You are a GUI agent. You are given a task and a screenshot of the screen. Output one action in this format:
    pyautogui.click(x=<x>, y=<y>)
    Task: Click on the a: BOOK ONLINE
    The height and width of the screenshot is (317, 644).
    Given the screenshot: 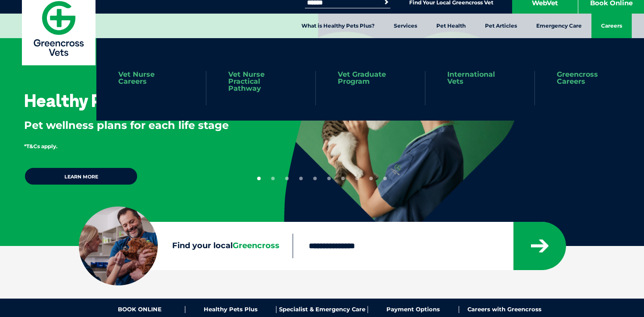 What is the action you would take?
    pyautogui.click(x=140, y=309)
    